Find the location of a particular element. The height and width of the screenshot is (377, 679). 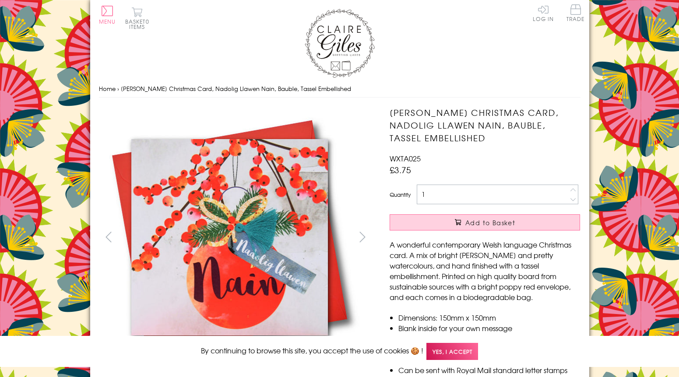

span: WXTA025 is located at coordinates (405, 159).